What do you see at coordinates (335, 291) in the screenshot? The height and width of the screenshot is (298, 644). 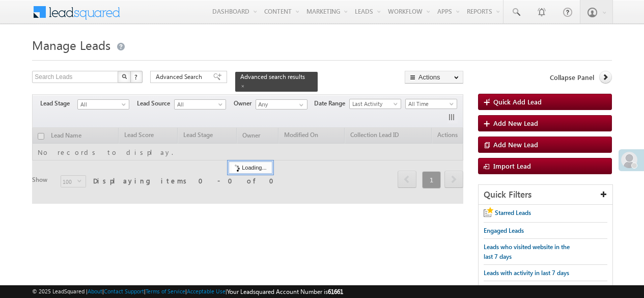 I see `span: 61661` at bounding box center [335, 291].